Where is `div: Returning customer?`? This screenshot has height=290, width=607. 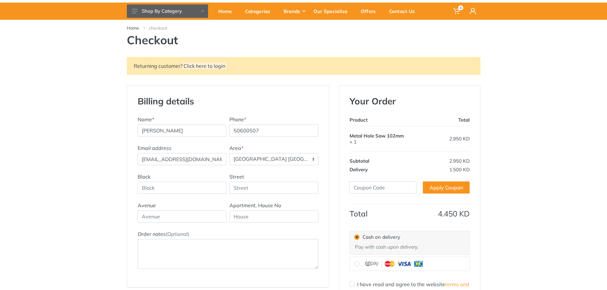 div: Returning customer? is located at coordinates (304, 66).